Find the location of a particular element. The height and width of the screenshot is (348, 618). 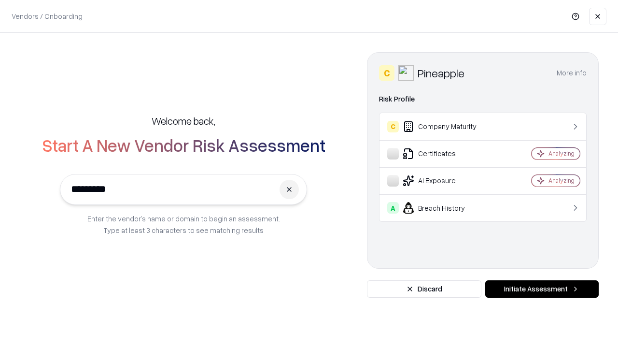

div: Pineapple is located at coordinates (441, 73).